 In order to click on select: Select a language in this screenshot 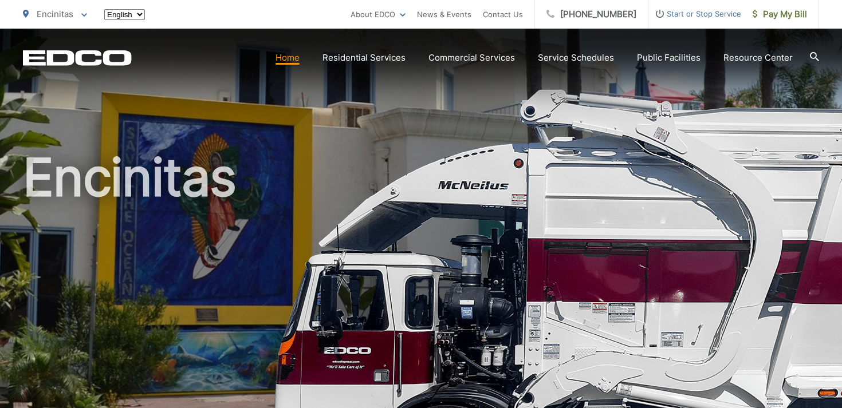, I will do `click(124, 14)`.